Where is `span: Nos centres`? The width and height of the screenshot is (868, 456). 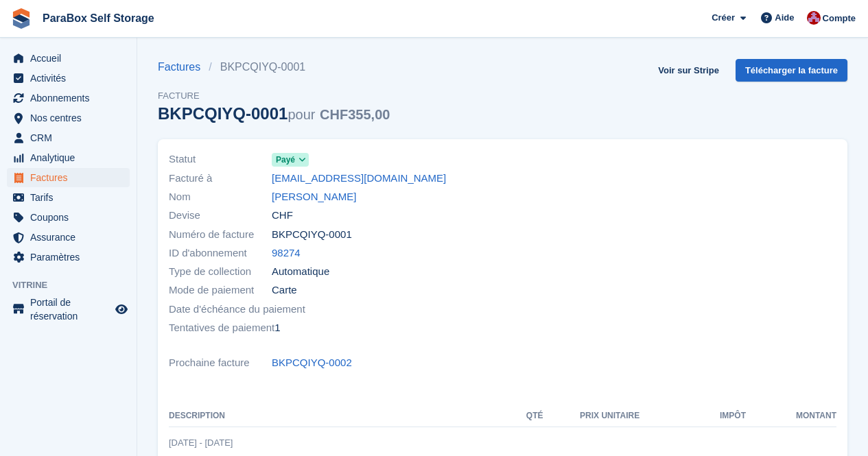
span: Nos centres is located at coordinates (72, 118).